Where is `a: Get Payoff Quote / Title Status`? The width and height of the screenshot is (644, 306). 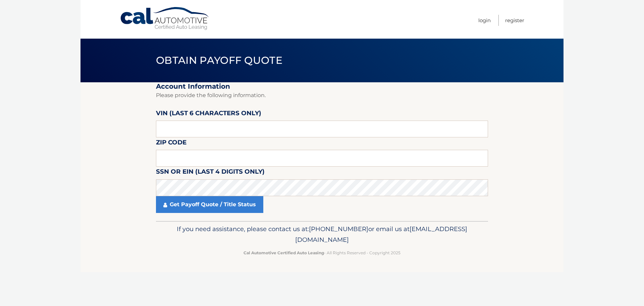 a: Get Payoff Quote / Title Status is located at coordinates (210, 205).